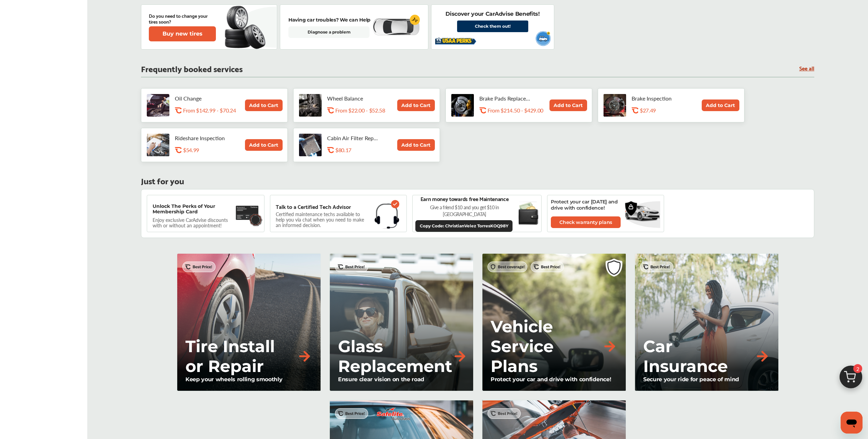 The width and height of the screenshot is (868, 439). What do you see at coordinates (329, 20) in the screenshot?
I see `p: Having car troubles? We can Help` at bounding box center [329, 20].